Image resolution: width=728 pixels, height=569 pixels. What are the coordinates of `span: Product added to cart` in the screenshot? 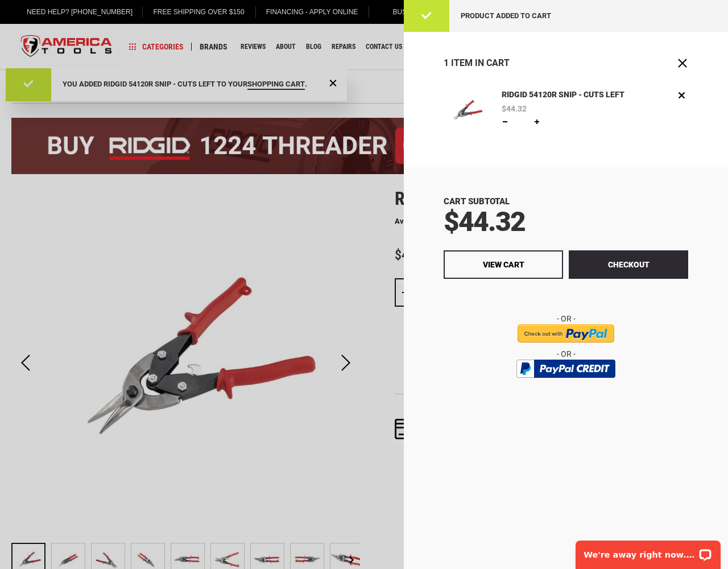 It's located at (506, 15).